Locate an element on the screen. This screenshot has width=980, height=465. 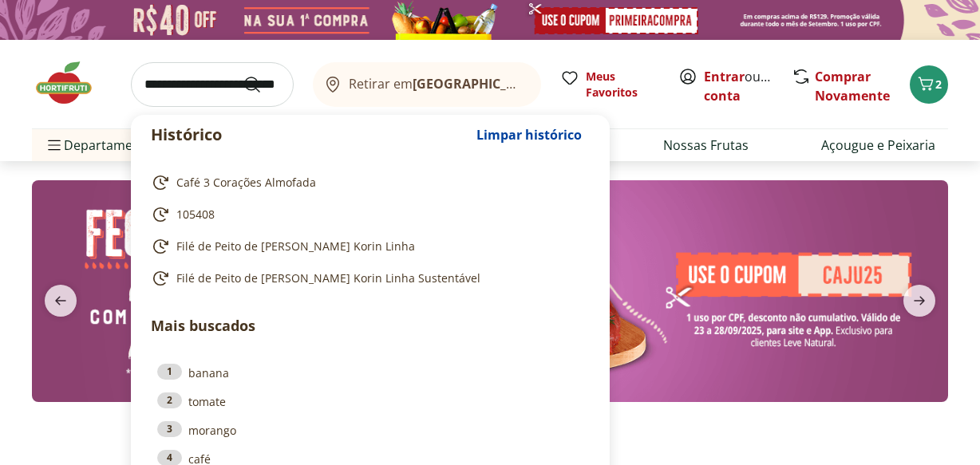
div: 1 is located at coordinates (169, 372).